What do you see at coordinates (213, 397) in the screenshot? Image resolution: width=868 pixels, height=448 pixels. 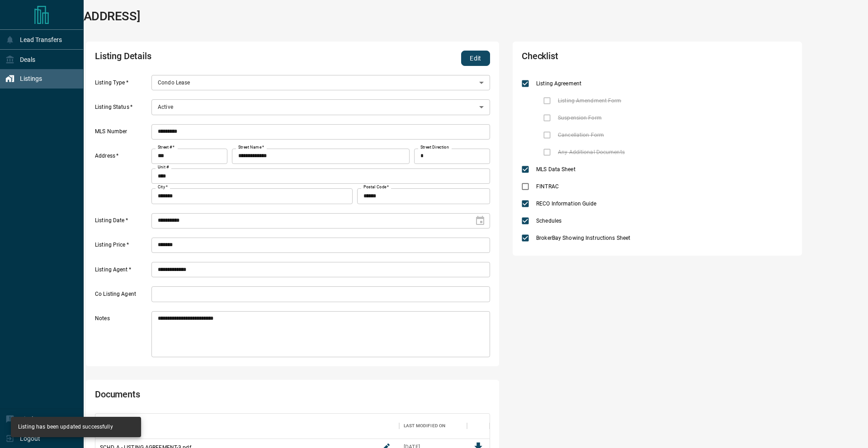 I see `h2: Documents` at bounding box center [213, 397].